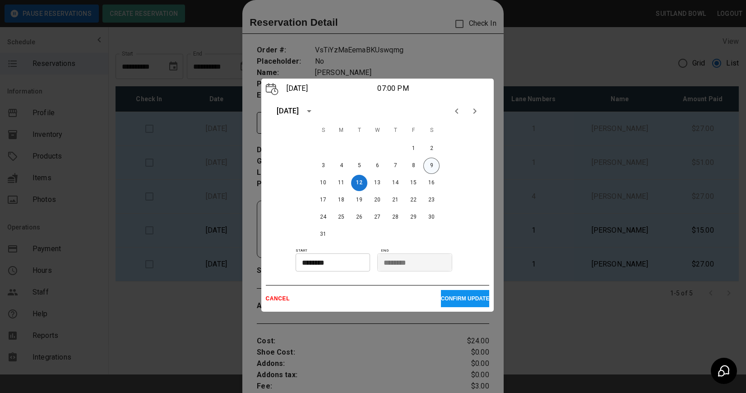 This screenshot has width=746, height=393. I want to click on button: 31, so click(323, 234).